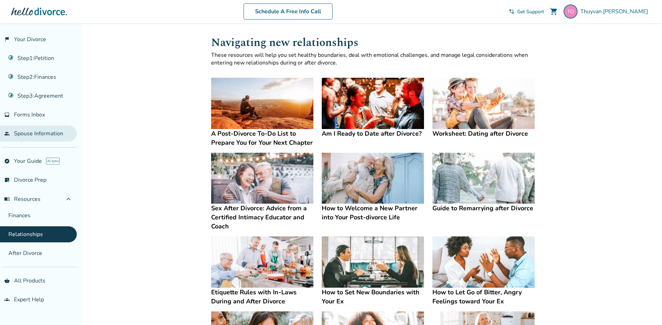 The image size is (662, 325). I want to click on p: These resources will help you set healthy boundaries, deal with emotional challenges, and manage ..., so click(373, 59).